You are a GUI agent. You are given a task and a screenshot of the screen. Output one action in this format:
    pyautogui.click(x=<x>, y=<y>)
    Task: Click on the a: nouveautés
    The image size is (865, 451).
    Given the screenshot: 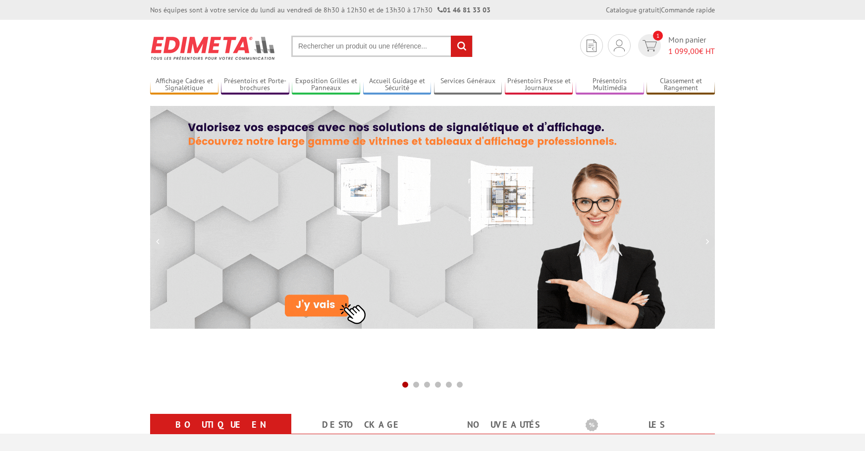 What is the action you would take?
    pyautogui.click(x=503, y=425)
    